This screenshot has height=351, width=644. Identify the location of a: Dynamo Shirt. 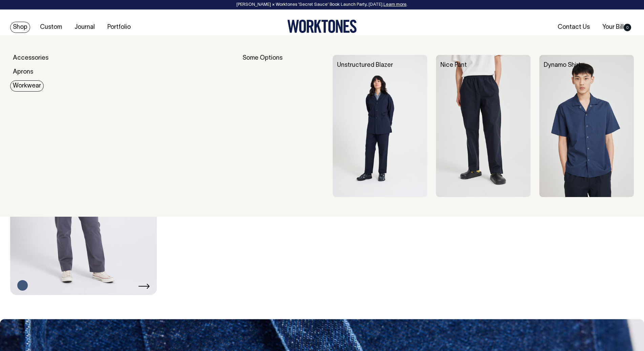
(562, 65).